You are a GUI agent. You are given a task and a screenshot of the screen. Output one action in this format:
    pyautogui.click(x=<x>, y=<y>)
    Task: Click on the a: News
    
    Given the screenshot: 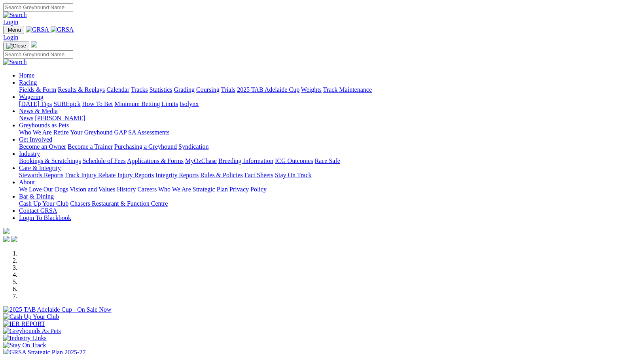 What is the action you would take?
    pyautogui.click(x=26, y=118)
    